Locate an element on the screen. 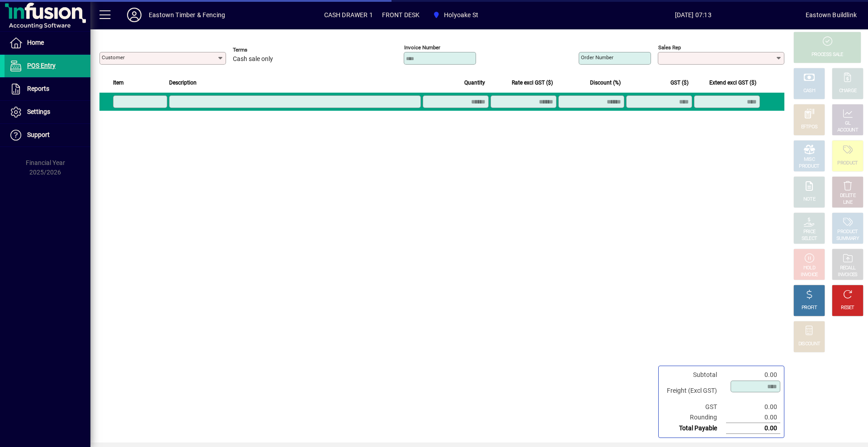 Image resolution: width=868 pixels, height=447 pixels. span: Reports is located at coordinates (38, 88).